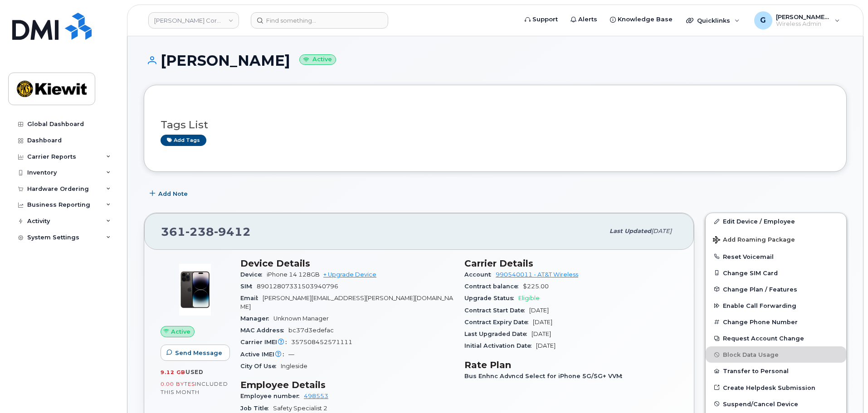  What do you see at coordinates (776, 239) in the screenshot?
I see `button: Add Roaming Package` at bounding box center [776, 239].